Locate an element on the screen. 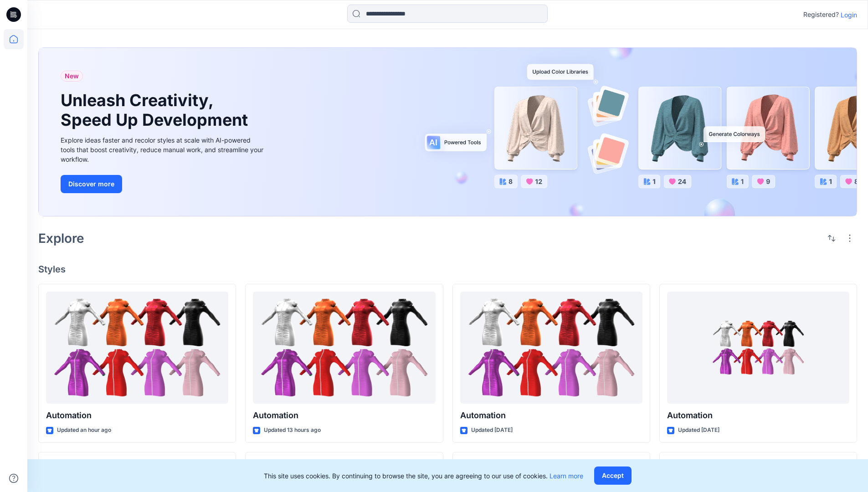 The height and width of the screenshot is (492, 868). p: This site uses cookies. By continuing to browse the site, you are agreeing to our use of cookies. is located at coordinates (423, 476).